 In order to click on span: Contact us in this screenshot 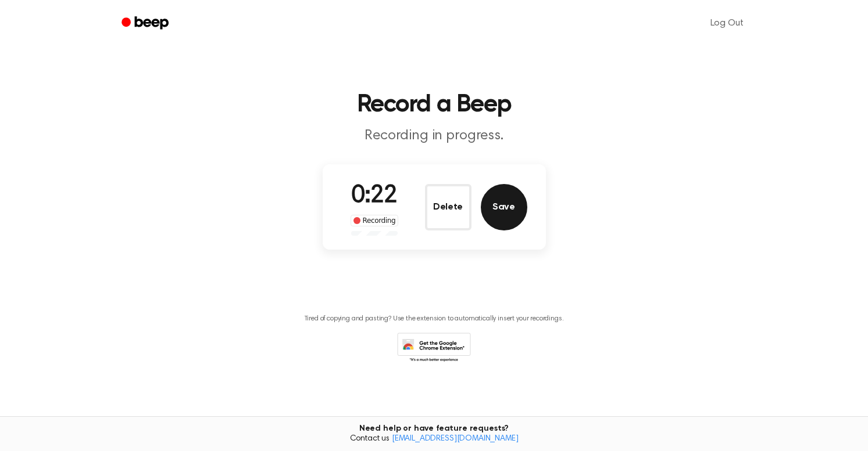, I will do `click(433, 440)`.